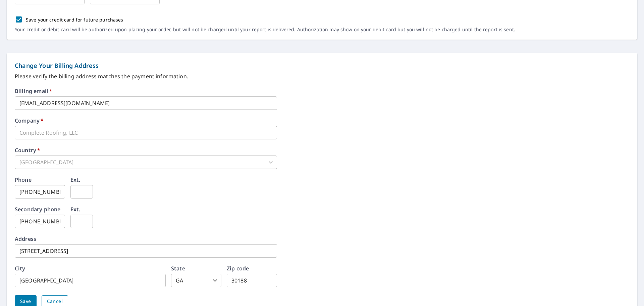 The image size is (644, 306). What do you see at coordinates (55, 301) in the screenshot?
I see `span: Cancel` at bounding box center [55, 301].